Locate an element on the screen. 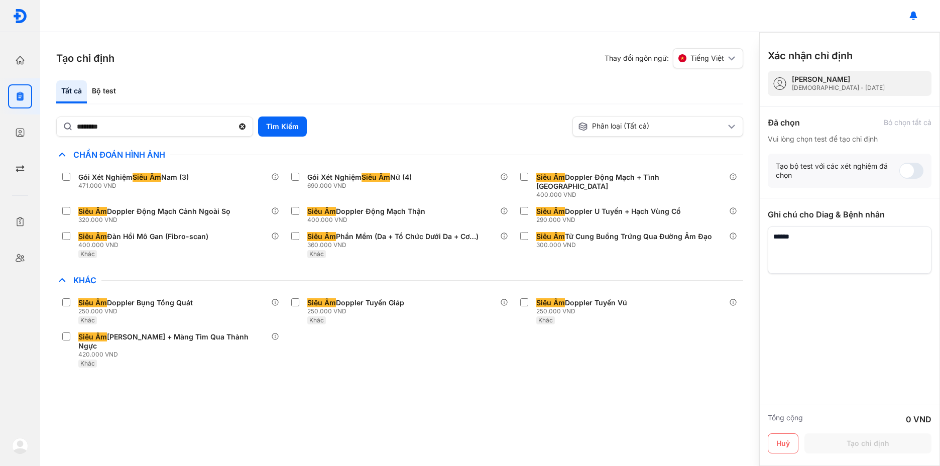 The width and height of the screenshot is (940, 466). button: Tạo chỉ định is located at coordinates (868, 443).